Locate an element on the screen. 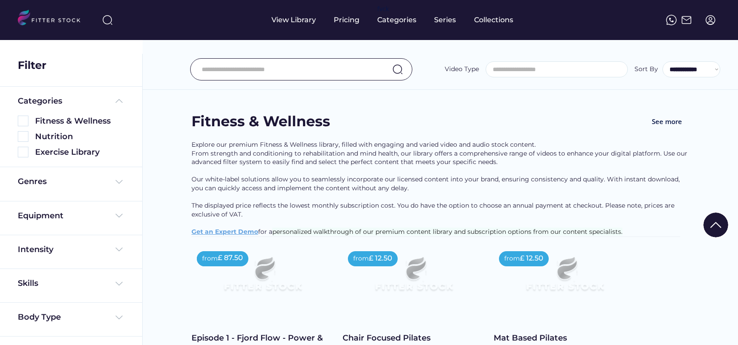 This screenshot has height=345, width=738. div: £ 87.50 is located at coordinates (230, 258).